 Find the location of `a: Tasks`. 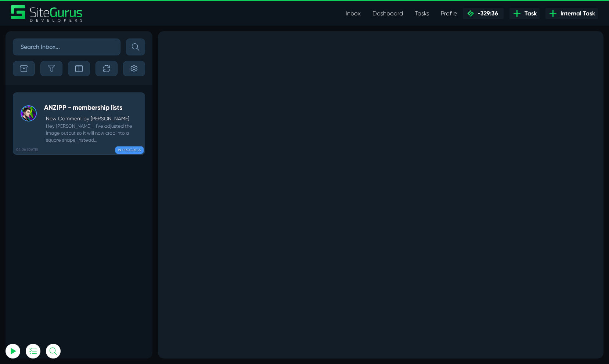

a: Tasks is located at coordinates (422, 13).